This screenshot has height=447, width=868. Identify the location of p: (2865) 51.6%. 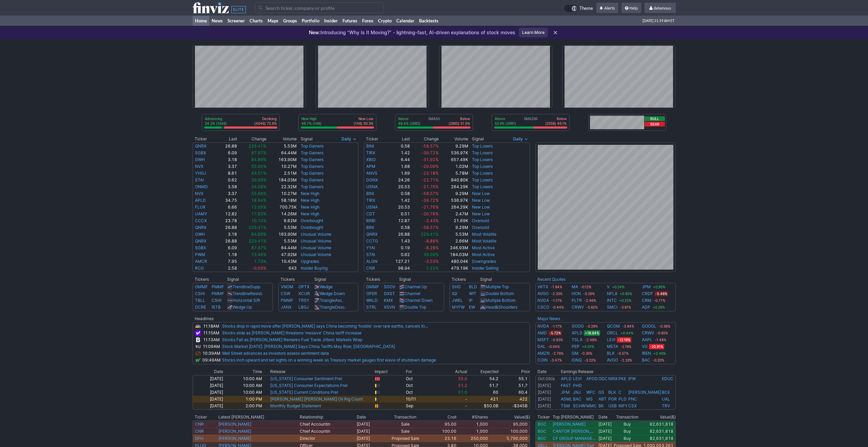
(459, 123).